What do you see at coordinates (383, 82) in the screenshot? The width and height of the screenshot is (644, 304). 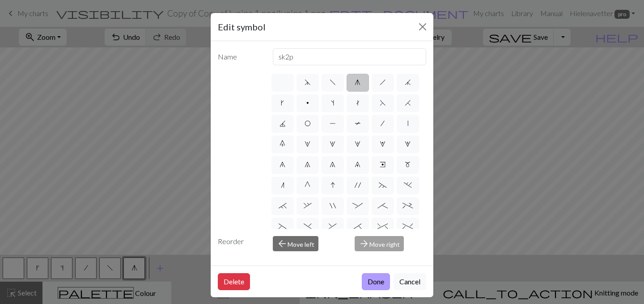 I see `span: h` at bounding box center [383, 82].